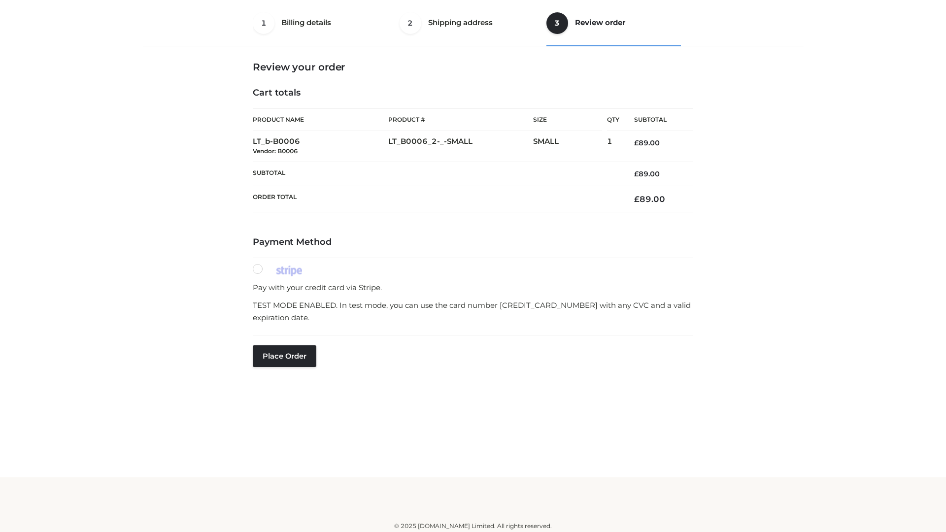 The image size is (946, 532). Describe the element at coordinates (436, 199) in the screenshot. I see `th: Order Total` at that location.